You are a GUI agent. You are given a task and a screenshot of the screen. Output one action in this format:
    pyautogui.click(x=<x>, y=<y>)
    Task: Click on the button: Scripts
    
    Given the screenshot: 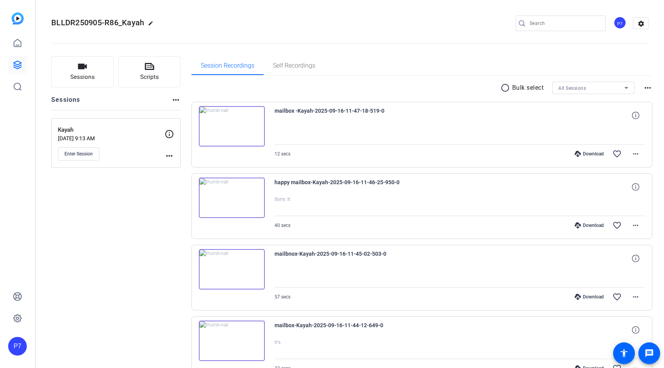 What is the action you would take?
    pyautogui.click(x=149, y=72)
    